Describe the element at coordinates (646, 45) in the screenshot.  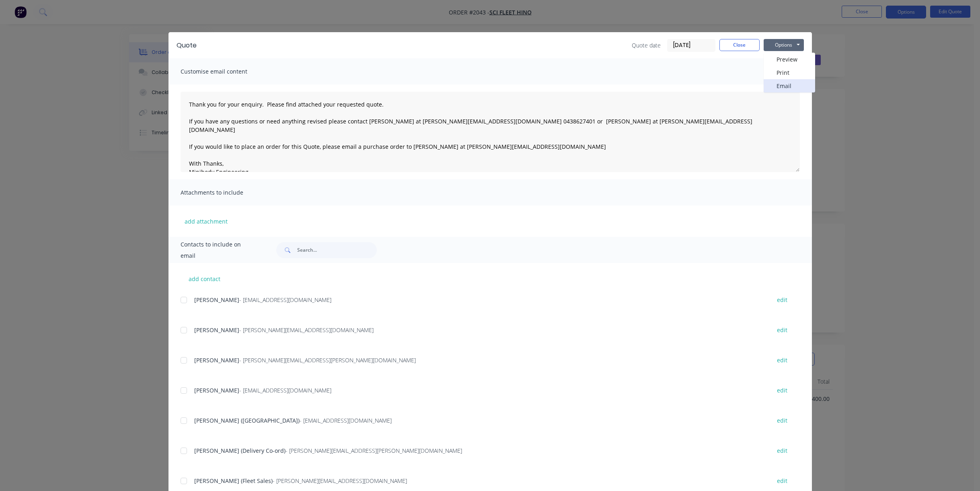
I see `span: Quote date` at that location.